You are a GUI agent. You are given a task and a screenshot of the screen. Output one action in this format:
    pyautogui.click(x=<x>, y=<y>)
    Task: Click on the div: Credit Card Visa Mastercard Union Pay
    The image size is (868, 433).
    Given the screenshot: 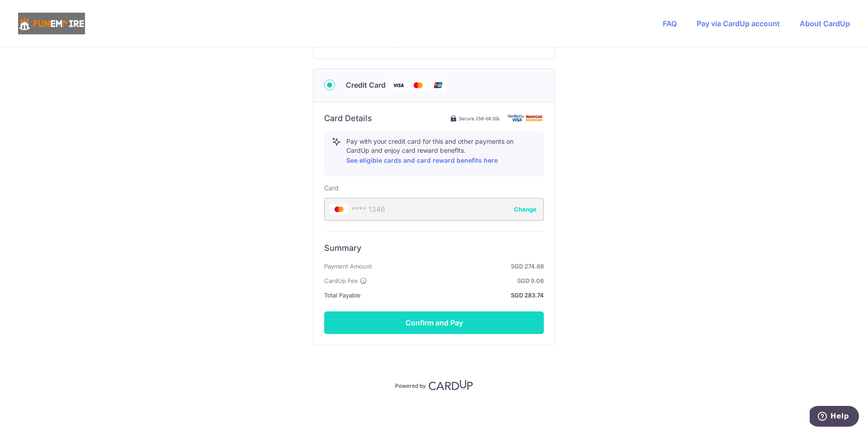 What is the action you would take?
    pyautogui.click(x=434, y=85)
    